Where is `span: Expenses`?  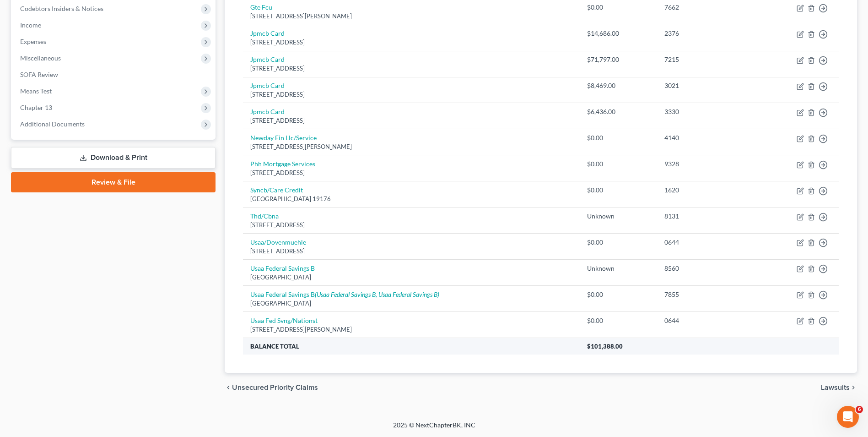
span: Expenses is located at coordinates (33, 41).